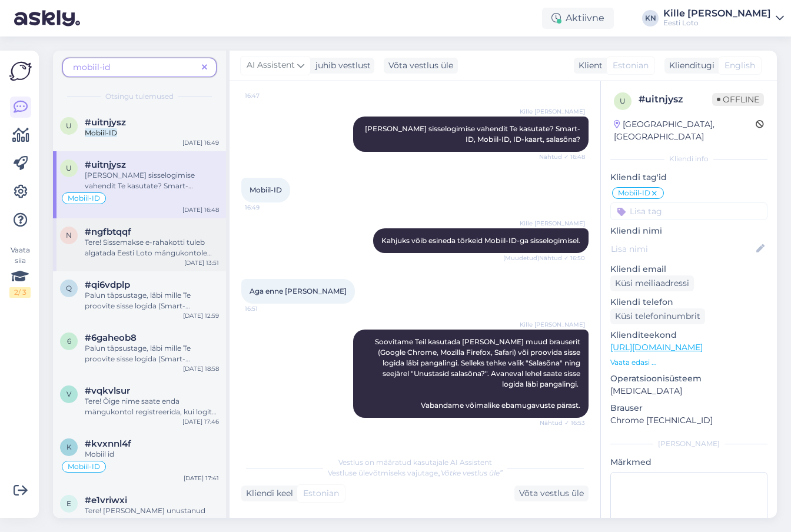 The image size is (791, 532). Describe the element at coordinates (91, 67) in the screenshot. I see `span: mobiil-id` at that location.